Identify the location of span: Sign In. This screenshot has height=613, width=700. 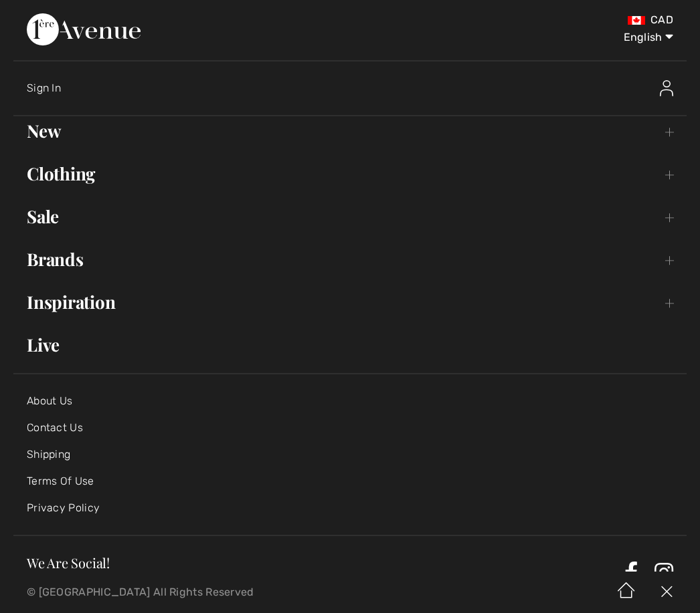
(43, 88).